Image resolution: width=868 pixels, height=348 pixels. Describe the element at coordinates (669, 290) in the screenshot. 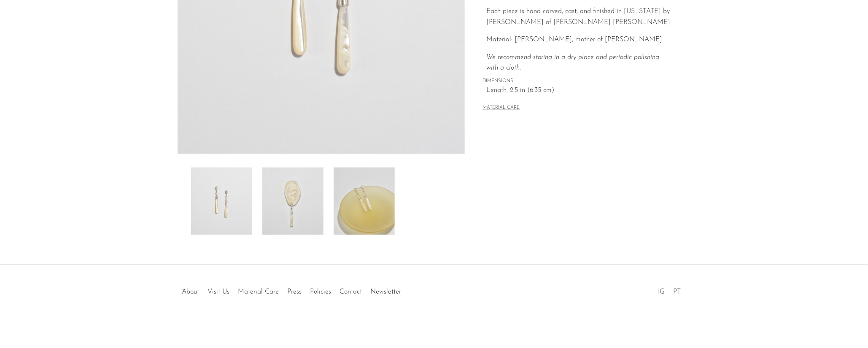

I see `ul: Social Medias` at that location.